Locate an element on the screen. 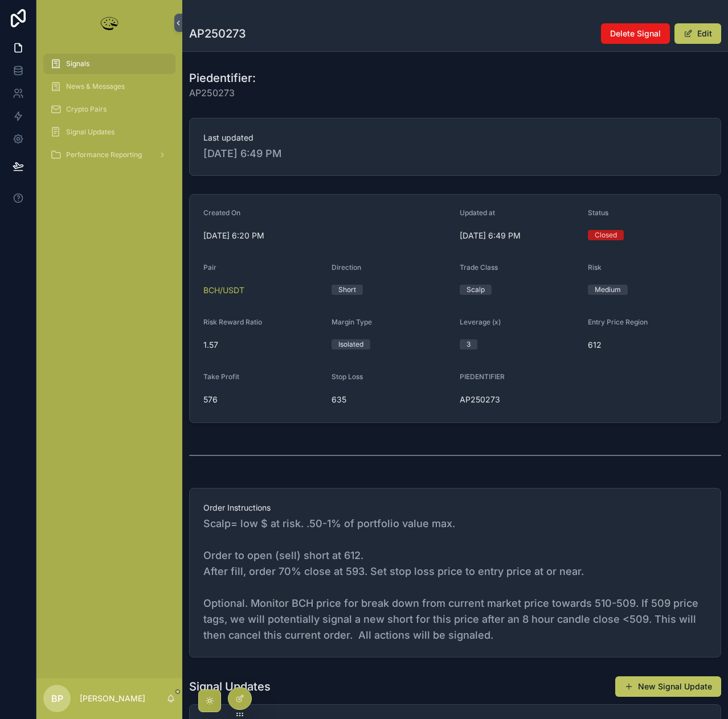 The height and width of the screenshot is (719, 728). button: Delete Signal is located at coordinates (635, 34).